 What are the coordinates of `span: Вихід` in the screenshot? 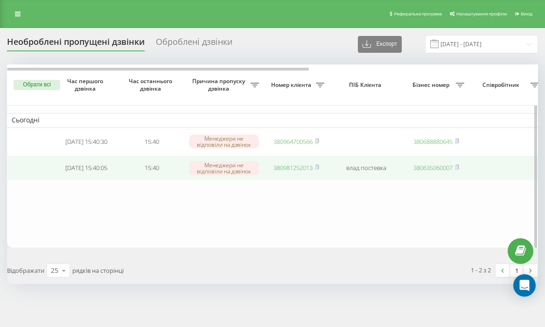 It's located at (526, 14).